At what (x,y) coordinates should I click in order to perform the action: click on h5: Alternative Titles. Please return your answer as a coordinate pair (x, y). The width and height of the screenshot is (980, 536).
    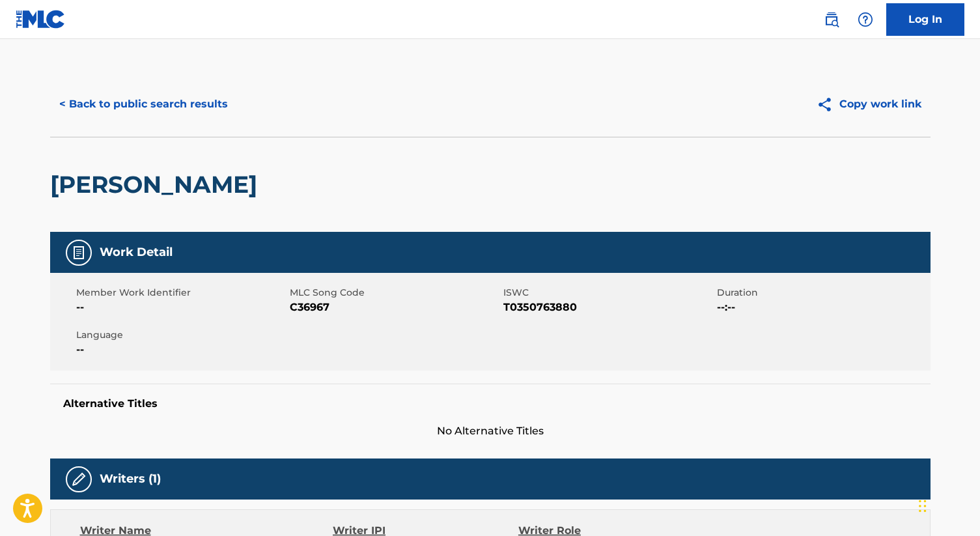
    Looking at the image, I should click on (490, 403).